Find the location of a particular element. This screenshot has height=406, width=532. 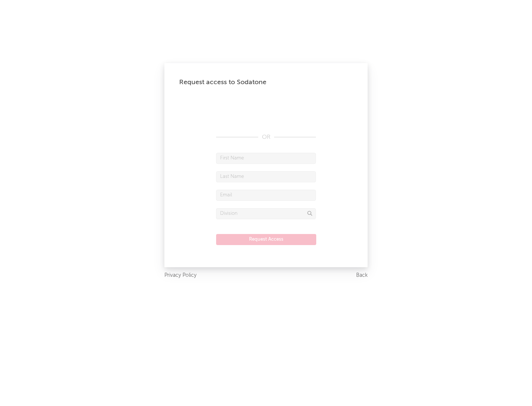

a: Privacy Policy is located at coordinates (180, 275).